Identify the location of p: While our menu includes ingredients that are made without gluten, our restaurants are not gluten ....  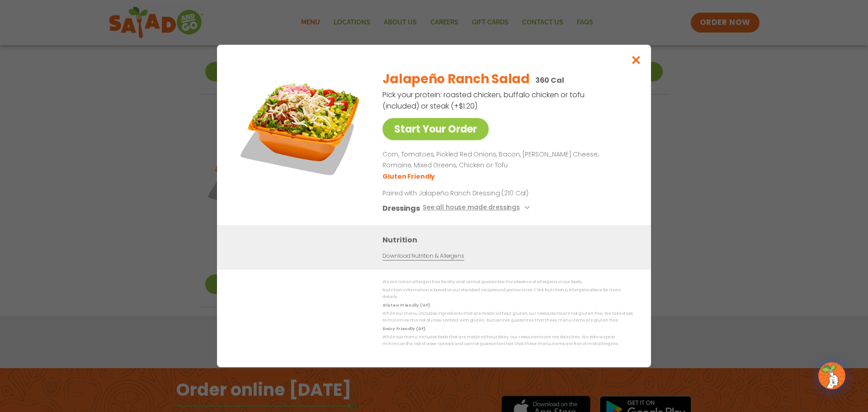
(507, 317).